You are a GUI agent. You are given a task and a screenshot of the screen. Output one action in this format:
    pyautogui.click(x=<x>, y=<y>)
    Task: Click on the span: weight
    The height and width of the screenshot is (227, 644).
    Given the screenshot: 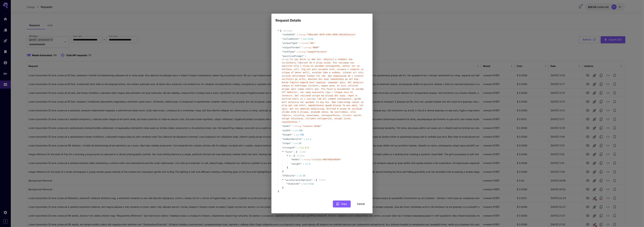 What is the action you would take?
    pyautogui.click(x=297, y=164)
    